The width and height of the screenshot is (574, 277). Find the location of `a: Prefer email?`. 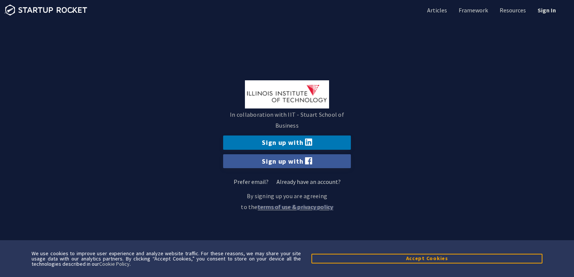

a: Prefer email? is located at coordinates (251, 182).